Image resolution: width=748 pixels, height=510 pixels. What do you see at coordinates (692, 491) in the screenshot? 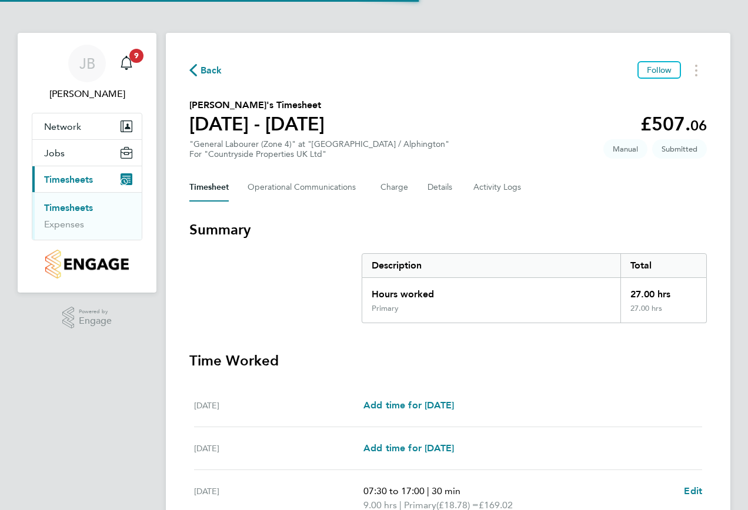
I see `a: Edit` at bounding box center [692, 491].